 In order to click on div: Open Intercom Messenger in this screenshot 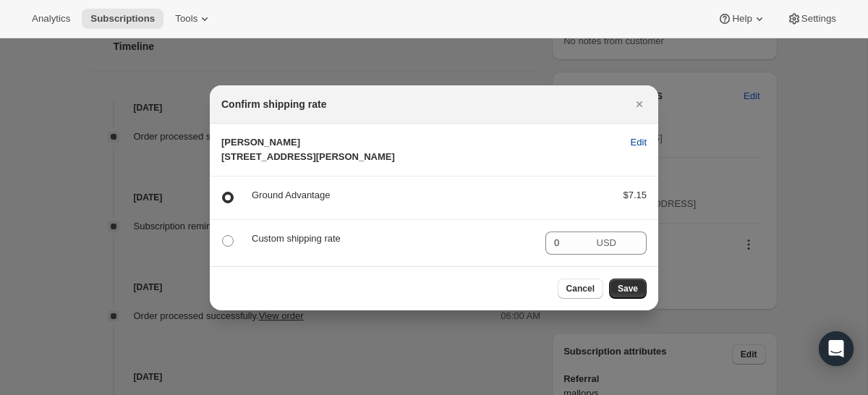, I will do `click(836, 349)`.